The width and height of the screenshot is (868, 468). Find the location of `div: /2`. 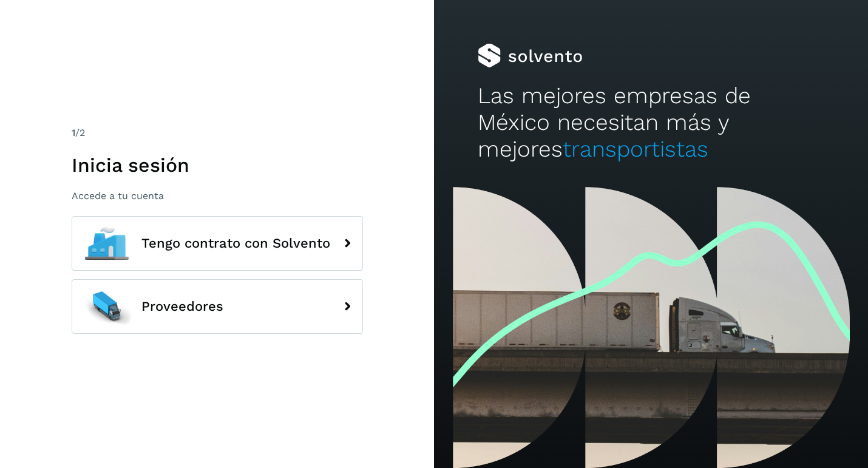

div: /2 is located at coordinates (217, 133).